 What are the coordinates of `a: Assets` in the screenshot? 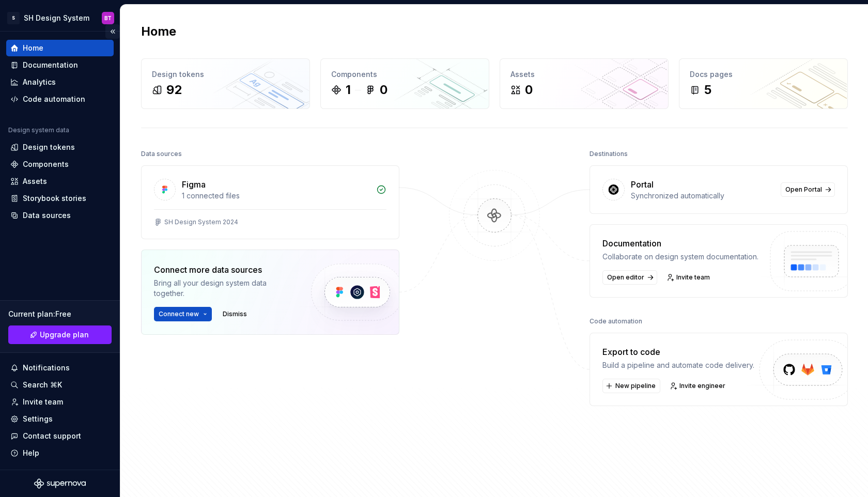 It's located at (60, 181).